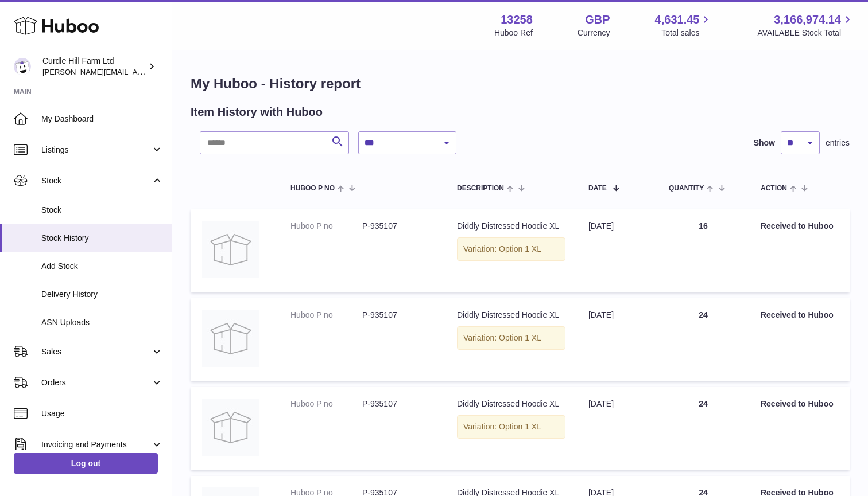  I want to click on span: Stock History, so click(102, 238).